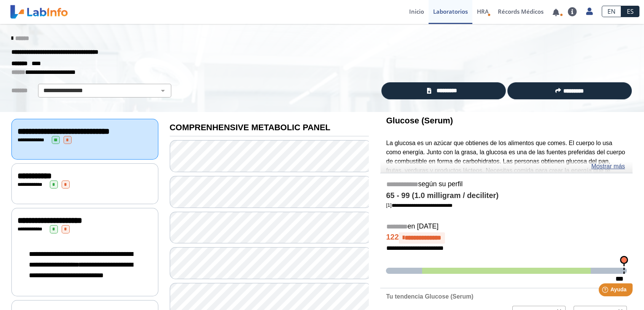  What do you see at coordinates (419, 205) in the screenshot?
I see `a: [1]` at bounding box center [419, 205].